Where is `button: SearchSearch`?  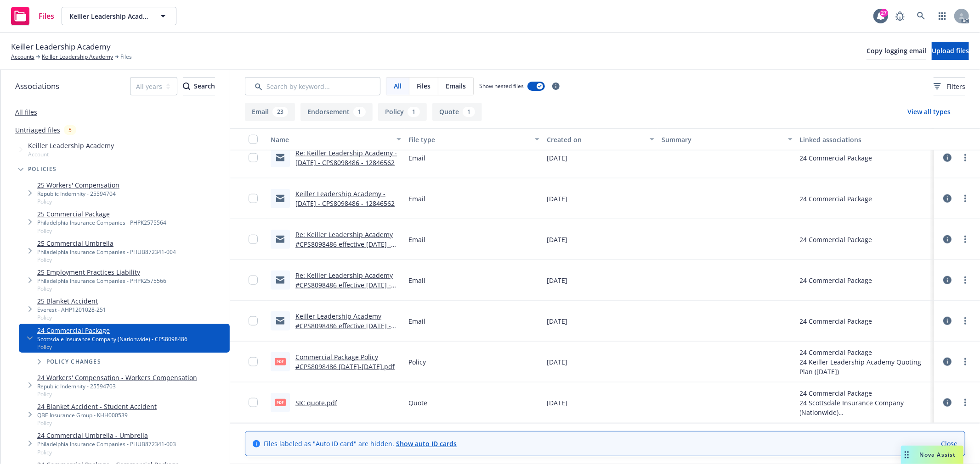 button: SearchSearch is located at coordinates (199, 86).